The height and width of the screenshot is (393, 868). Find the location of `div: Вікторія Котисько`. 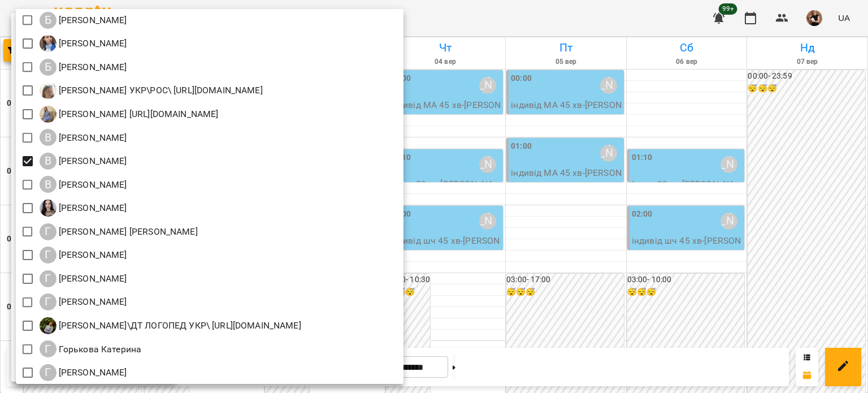

div: Вікторія Котисько is located at coordinates (83, 184).